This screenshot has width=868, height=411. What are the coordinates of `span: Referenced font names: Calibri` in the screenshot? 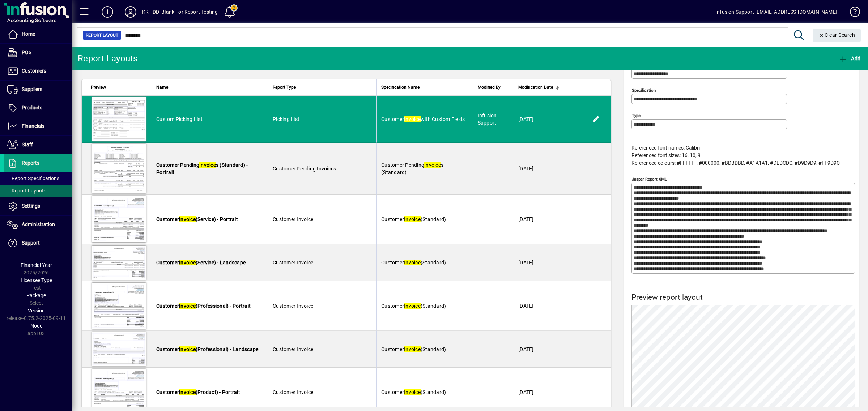 It's located at (665, 148).